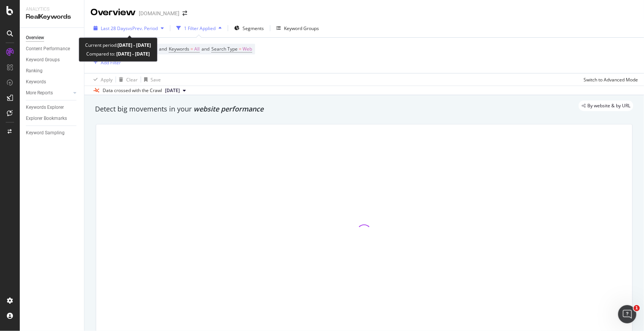 The height and width of the screenshot is (331, 644). I want to click on div: Keyword Sampling, so click(45, 132).